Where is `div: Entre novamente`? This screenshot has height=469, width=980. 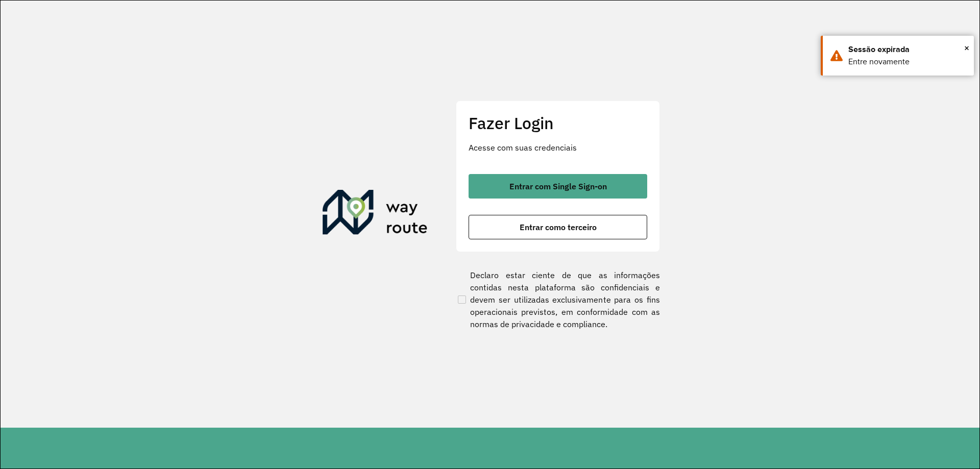
div: Entre novamente is located at coordinates (906, 62).